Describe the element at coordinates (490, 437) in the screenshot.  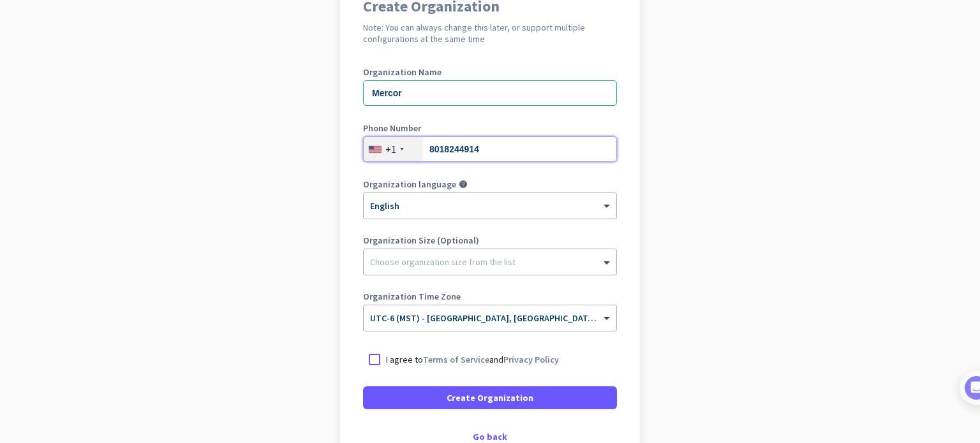
I see `div: Go back` at that location.